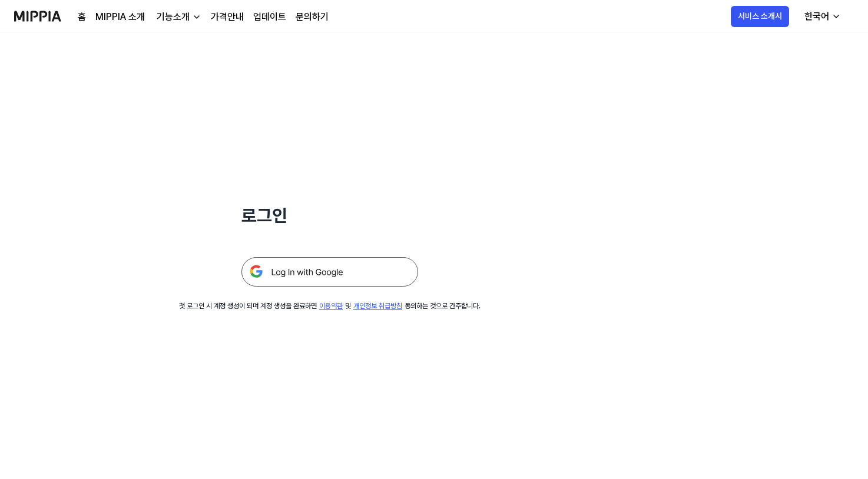 Image resolution: width=868 pixels, height=479 pixels. Describe the element at coordinates (312, 17) in the screenshot. I see `a: 문의하기` at that location.